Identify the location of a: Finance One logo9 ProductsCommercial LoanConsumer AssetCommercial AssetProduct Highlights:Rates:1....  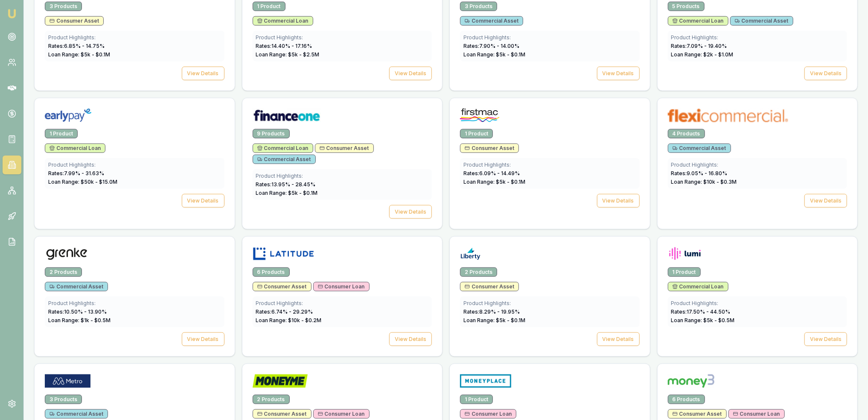
(342, 163).